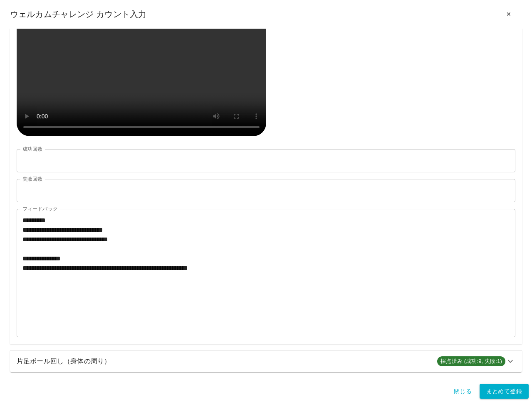  What do you see at coordinates (223, 361) in the screenshot?
I see `h6: 片足ボール回し（身体の周り）` at bounding box center [223, 361].